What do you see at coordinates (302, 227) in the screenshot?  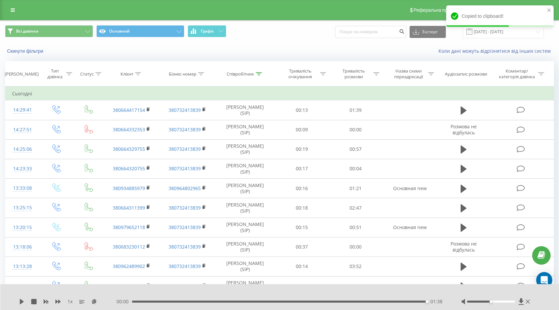 I see `td: 00:15` at bounding box center [302, 227].